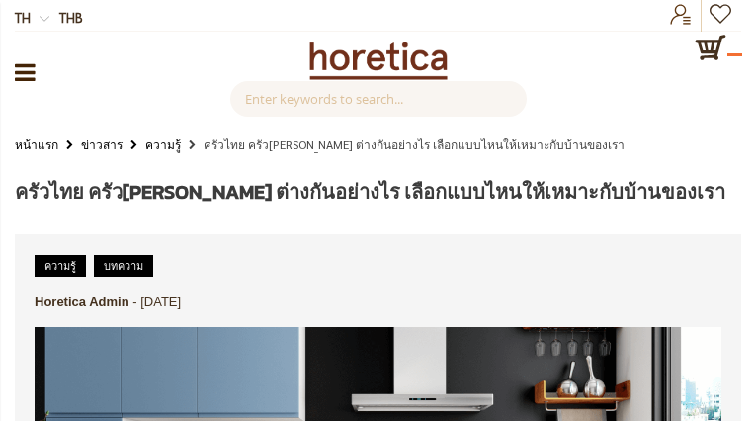 This screenshot has height=421, width=756. I want to click on span: th, so click(23, 17).